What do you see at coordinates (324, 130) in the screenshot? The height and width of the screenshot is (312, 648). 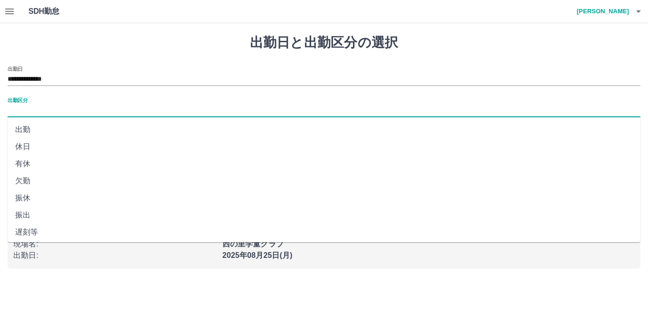 I see `li: 出勤` at bounding box center [324, 130].